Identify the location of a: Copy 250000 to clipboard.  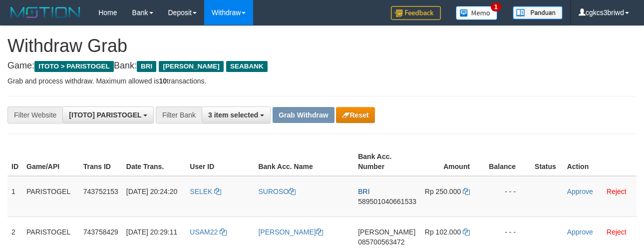
(466, 192).